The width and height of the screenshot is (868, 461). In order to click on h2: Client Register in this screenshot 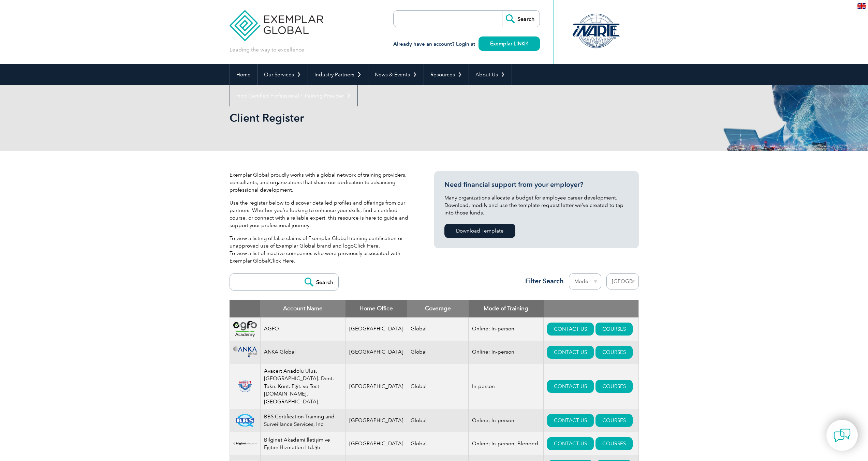, I will do `click(373, 118)`.